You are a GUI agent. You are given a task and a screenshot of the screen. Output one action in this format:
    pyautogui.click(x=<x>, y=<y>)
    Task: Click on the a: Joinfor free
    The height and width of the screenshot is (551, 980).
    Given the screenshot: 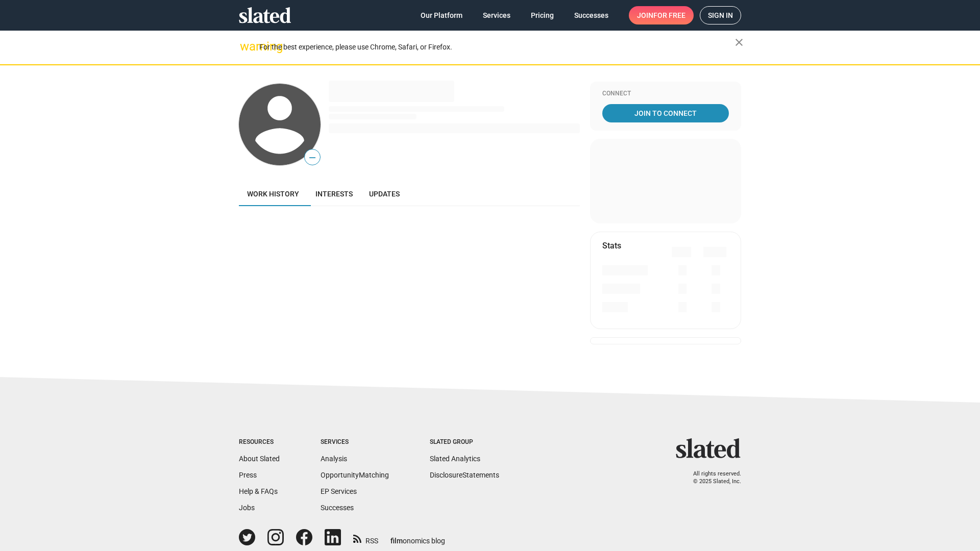 What is the action you would take?
    pyautogui.click(x=661, y=15)
    